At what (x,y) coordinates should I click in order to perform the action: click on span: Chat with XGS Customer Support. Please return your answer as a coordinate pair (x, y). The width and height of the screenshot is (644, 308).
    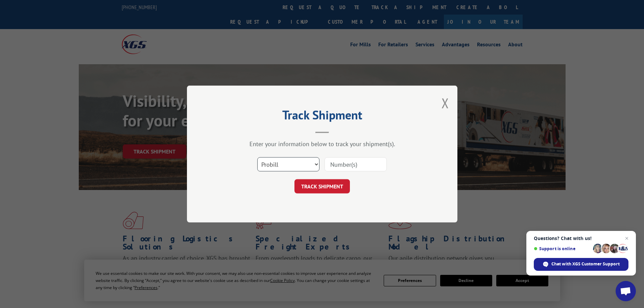
    Looking at the image, I should click on (586, 264).